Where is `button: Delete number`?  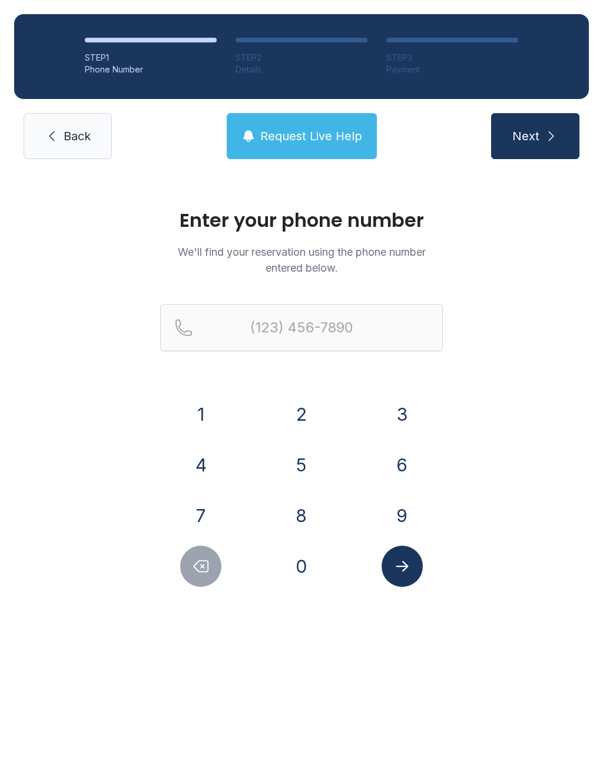 button: Delete number is located at coordinates (201, 566).